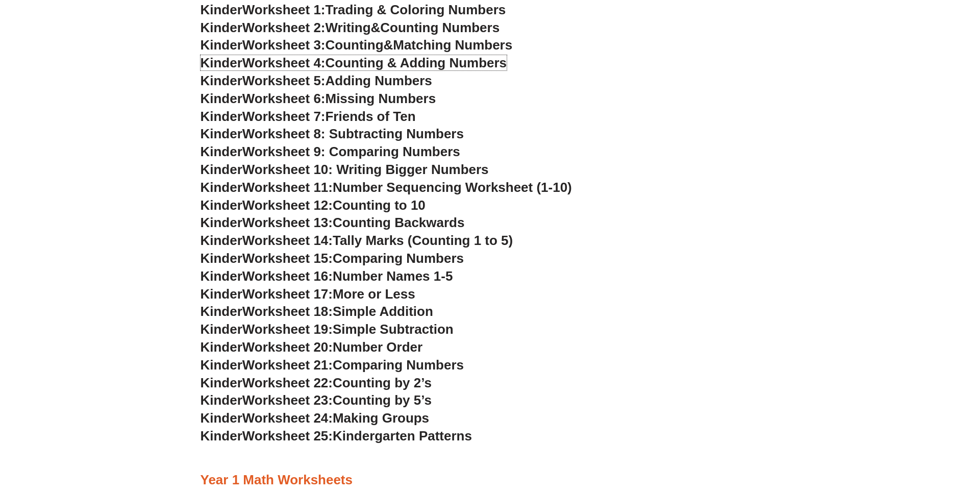  Describe the element at coordinates (287, 205) in the screenshot. I see `span: Worksheet 12:` at that location.